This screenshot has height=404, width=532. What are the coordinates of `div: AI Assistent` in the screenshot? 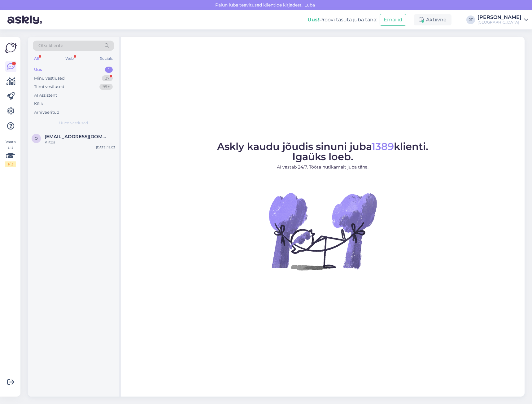 It's located at (46, 95).